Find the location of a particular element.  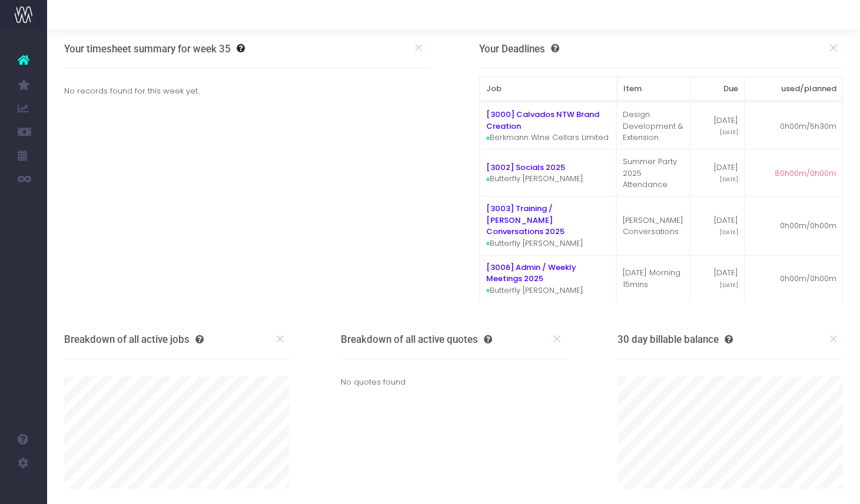

h3: 30 day billable balance is located at coordinates (675, 340).